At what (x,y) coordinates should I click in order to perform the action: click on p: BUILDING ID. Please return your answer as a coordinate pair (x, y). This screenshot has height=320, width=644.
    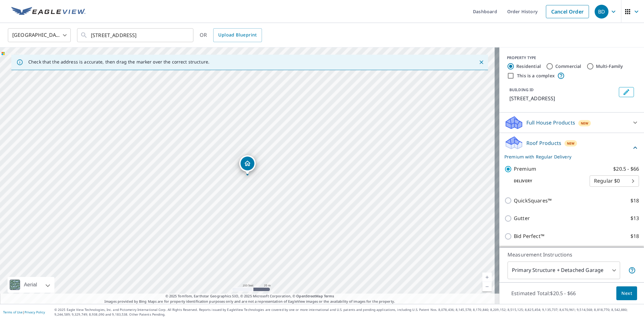
    Looking at the image, I should click on (521, 89).